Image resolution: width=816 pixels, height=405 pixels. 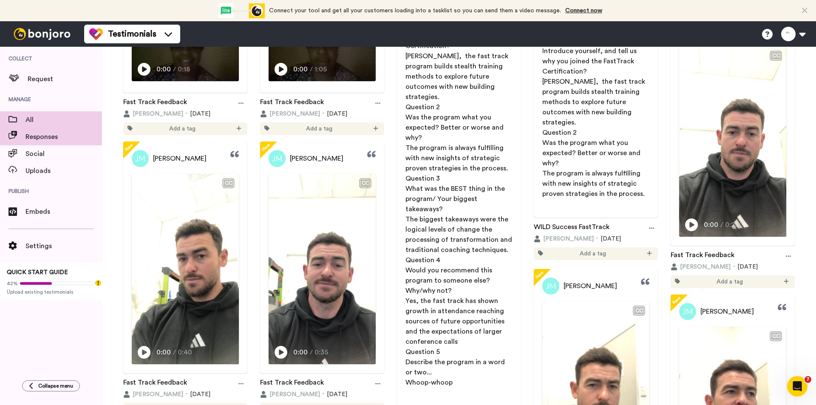 I want to click on div: Tooltip anchor, so click(x=98, y=283).